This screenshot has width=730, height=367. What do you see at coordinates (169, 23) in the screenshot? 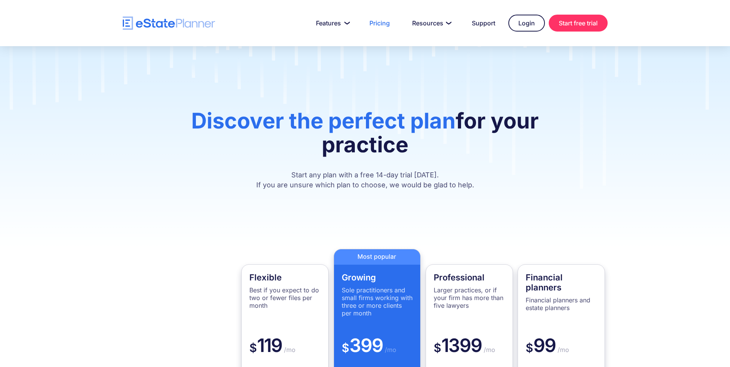
I see `a: home` at bounding box center [169, 23].